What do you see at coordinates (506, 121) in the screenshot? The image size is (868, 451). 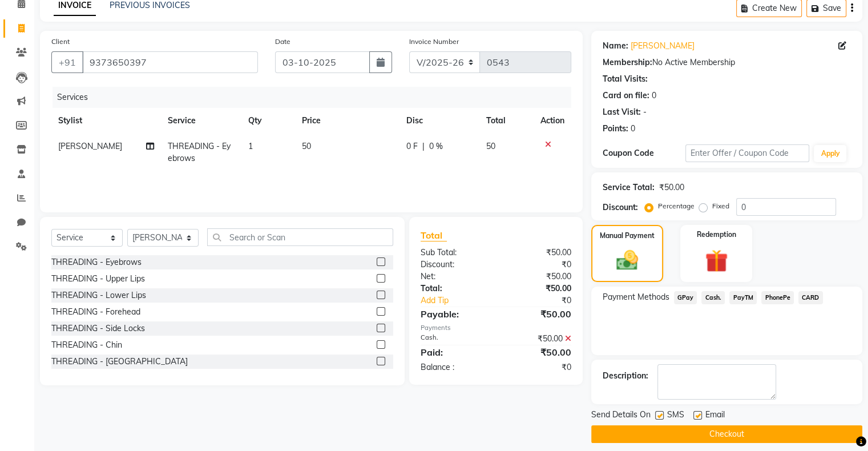 I see `th: Total` at bounding box center [506, 121].